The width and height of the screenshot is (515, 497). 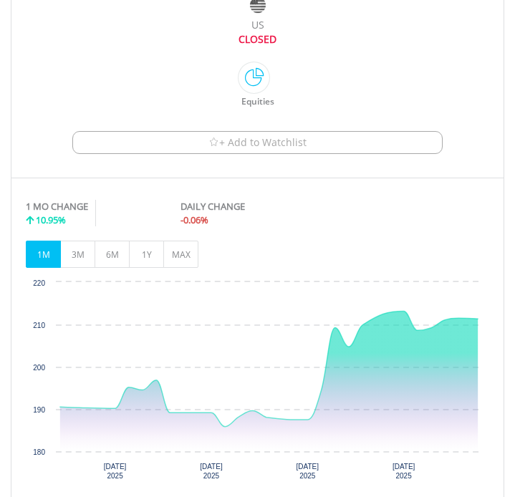 I want to click on div: US, so click(x=257, y=25).